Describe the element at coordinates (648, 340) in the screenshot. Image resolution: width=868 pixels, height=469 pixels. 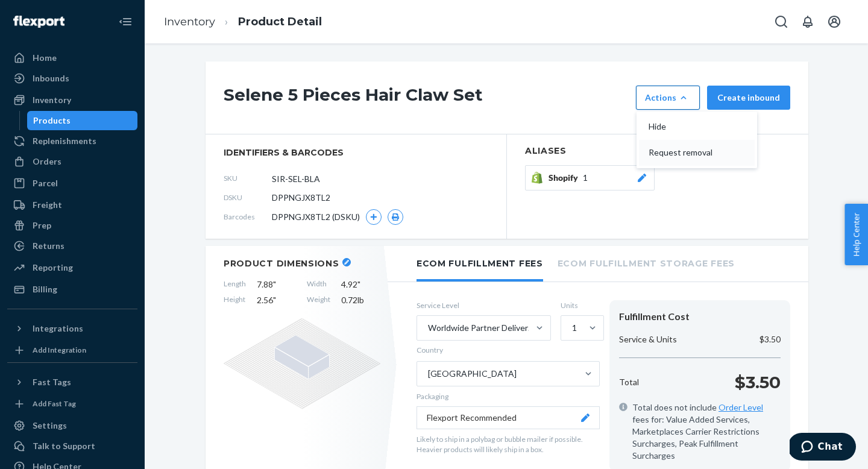
I see `p: Service & Units` at that location.